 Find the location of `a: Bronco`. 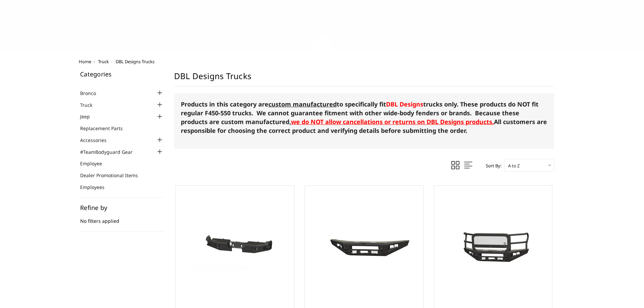

a: Bronco is located at coordinates (93, 93).